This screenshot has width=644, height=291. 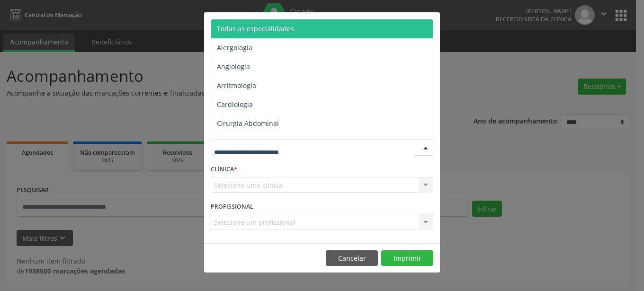 I want to click on span: Todas as especialidades, so click(x=255, y=29).